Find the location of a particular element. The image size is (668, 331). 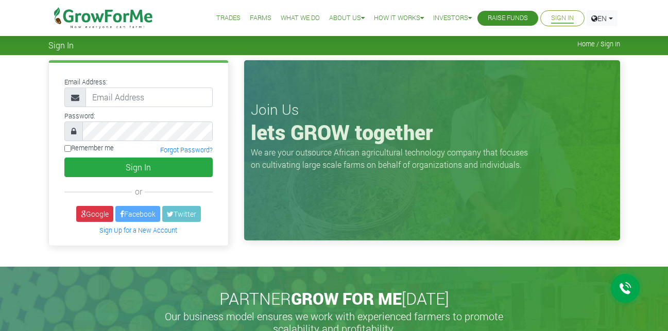

input: Email Address is located at coordinates (149, 97).